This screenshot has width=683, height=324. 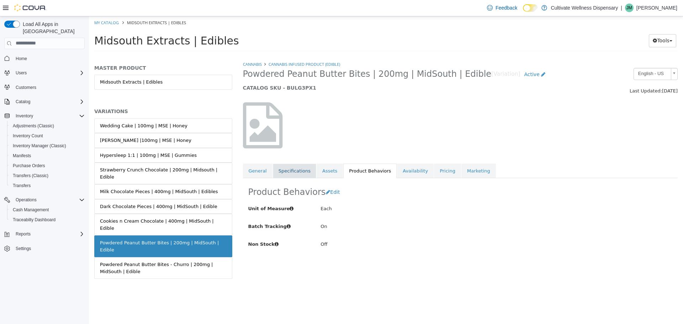 I want to click on label: Non Stock, so click(x=190, y=227).